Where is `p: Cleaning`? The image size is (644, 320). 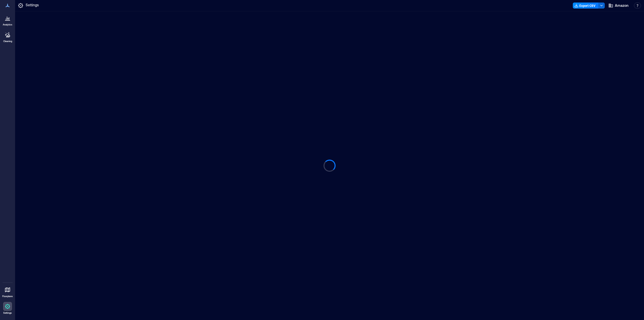
p: Cleaning is located at coordinates (8, 41).